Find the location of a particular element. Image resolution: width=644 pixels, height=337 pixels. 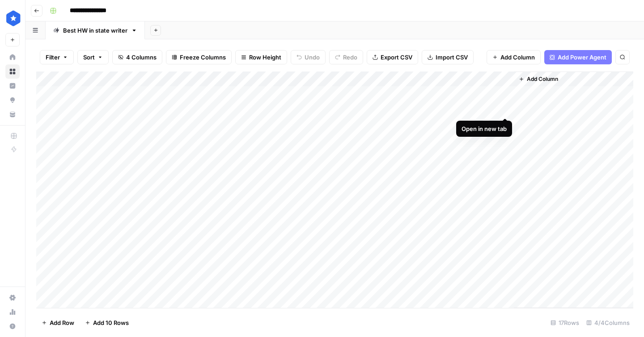

span: Undo is located at coordinates (312, 57).